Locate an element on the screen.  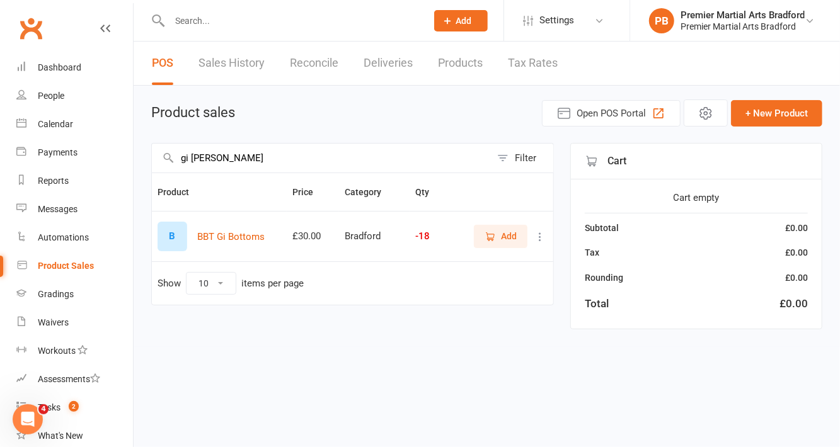
div: PB is located at coordinates (662, 21).